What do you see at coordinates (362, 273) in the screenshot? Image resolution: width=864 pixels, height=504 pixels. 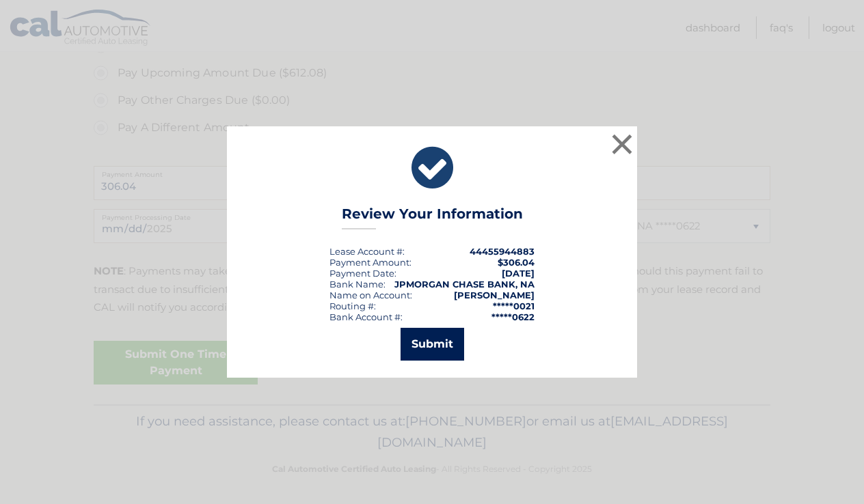 I see `span: Payment Date` at bounding box center [362, 273].